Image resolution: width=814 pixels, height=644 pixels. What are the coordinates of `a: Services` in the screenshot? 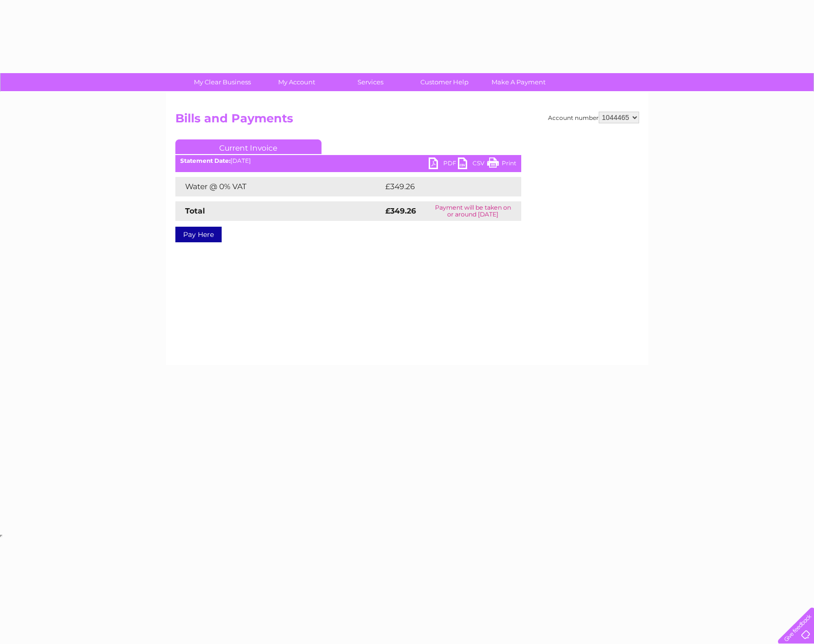 It's located at (371, 82).